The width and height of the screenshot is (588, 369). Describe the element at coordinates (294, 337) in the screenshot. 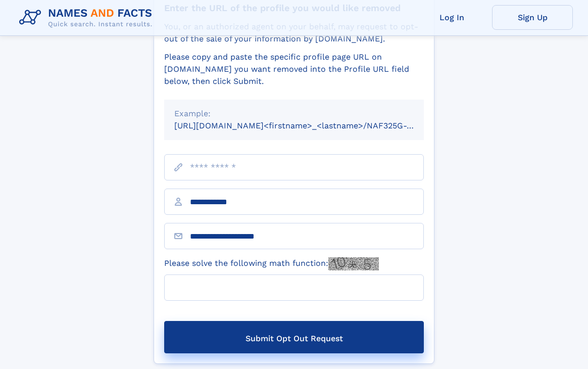

I see `button: Submit Opt Out Request` at that location.